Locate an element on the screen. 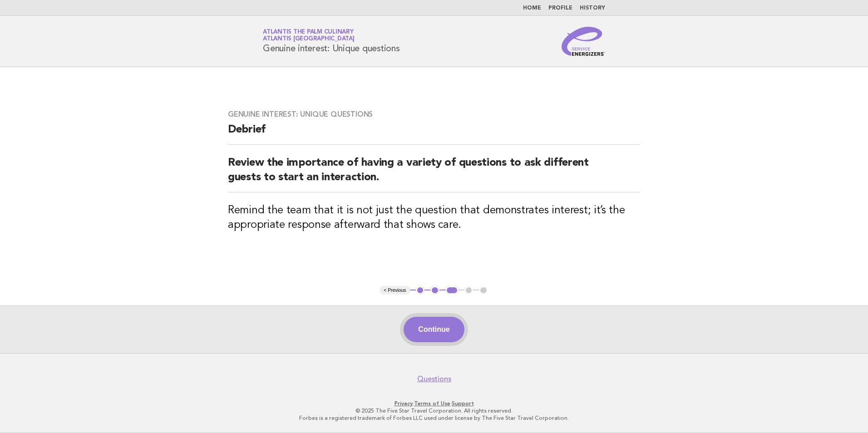  h3: Remind the team that it is not just the question that demonstrates interest; it’s the appropriate... is located at coordinates (434, 218).